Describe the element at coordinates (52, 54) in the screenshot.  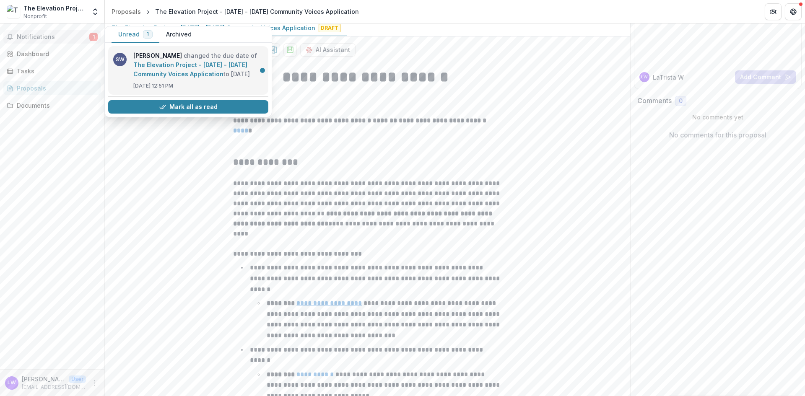
I see `a: Dashboard` at that location.